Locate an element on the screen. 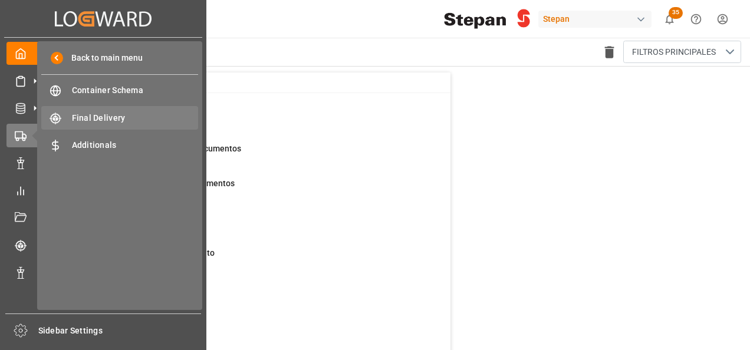 The width and height of the screenshot is (750, 350). a: Container Schema is located at coordinates (120, 90).